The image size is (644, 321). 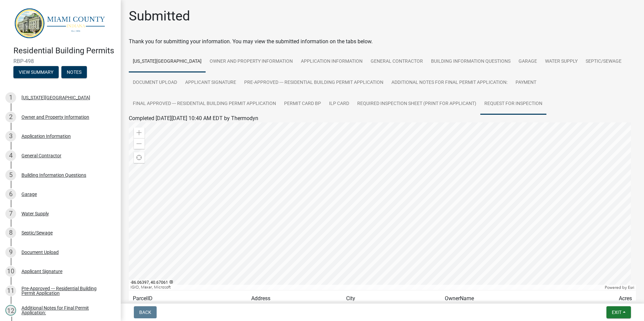 I want to click on div: 7, so click(x=11, y=213).